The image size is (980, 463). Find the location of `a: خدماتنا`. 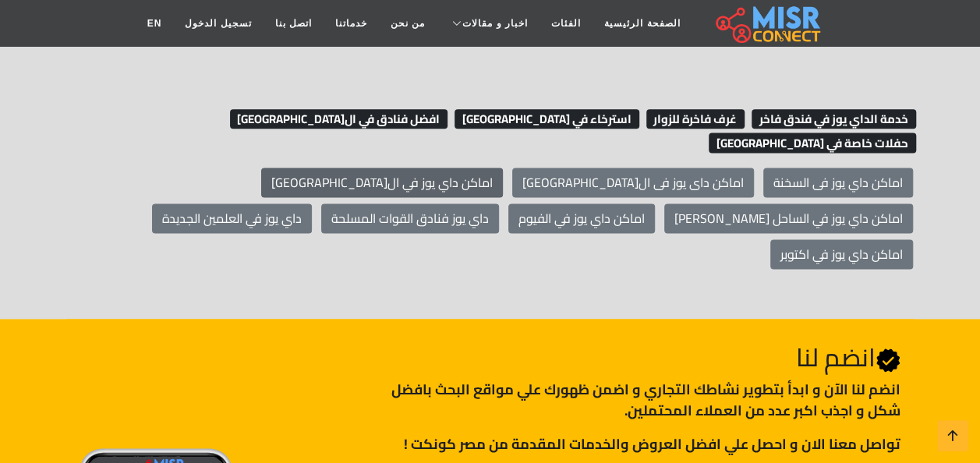

a: خدماتنا is located at coordinates (351, 23).